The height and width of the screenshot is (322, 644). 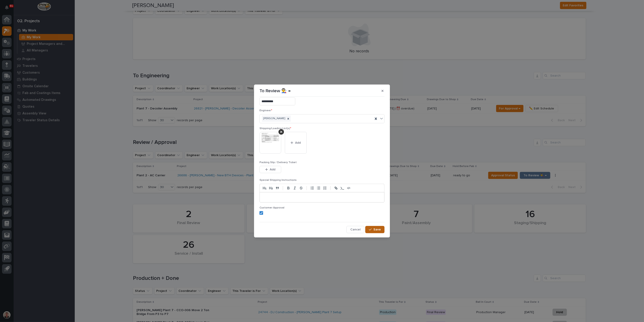 I want to click on span: Packing Slip / Delivery Ticket, so click(x=278, y=163).